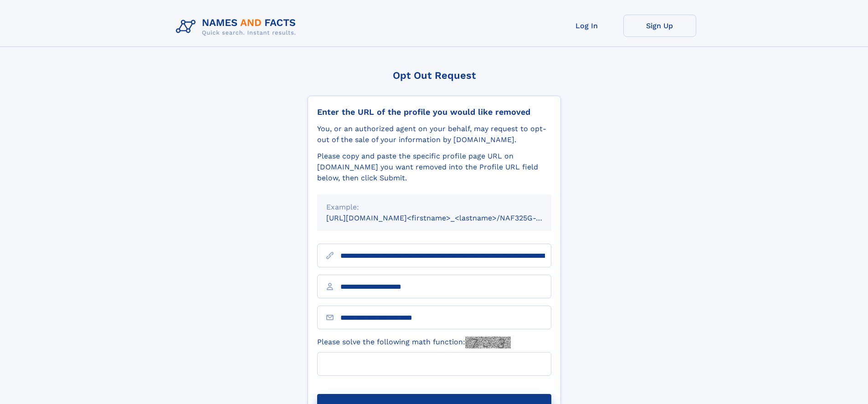  What do you see at coordinates (434, 112) in the screenshot?
I see `div: Enter the URL of the profile you would like removed` at bounding box center [434, 112].